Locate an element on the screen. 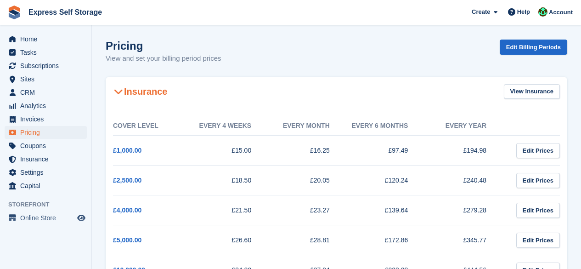 The height and width of the screenshot is (269, 581). td: £23.27 is located at coordinates (309, 210).